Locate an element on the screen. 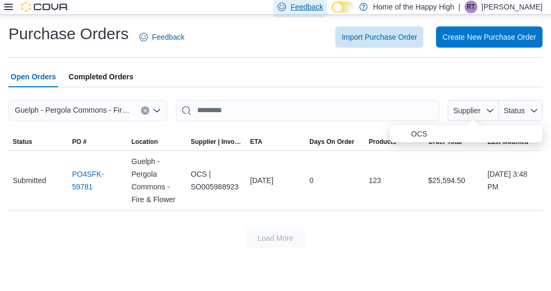 The width and height of the screenshot is (551, 291). span: Open Orders is located at coordinates (33, 77).